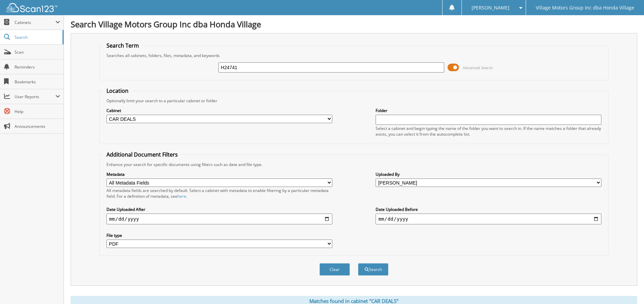 This screenshot has height=304, width=644. I want to click on label: Date Uploaded After, so click(219, 209).